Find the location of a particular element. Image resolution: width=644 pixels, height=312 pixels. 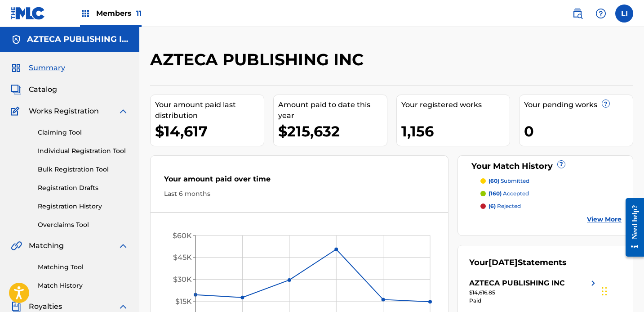

div: User Menu is located at coordinates (625, 14).